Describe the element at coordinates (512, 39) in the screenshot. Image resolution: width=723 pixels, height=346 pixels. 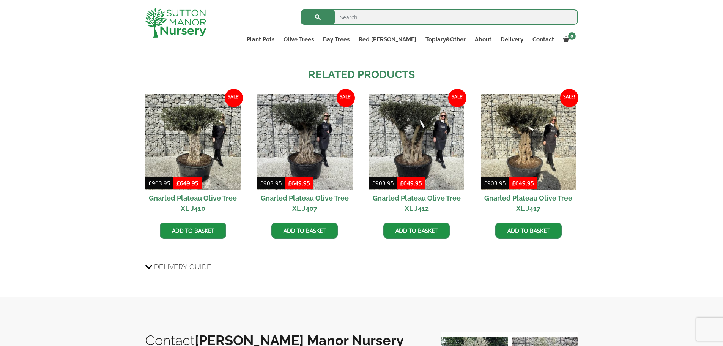
I see `a: Delivery` at that location.